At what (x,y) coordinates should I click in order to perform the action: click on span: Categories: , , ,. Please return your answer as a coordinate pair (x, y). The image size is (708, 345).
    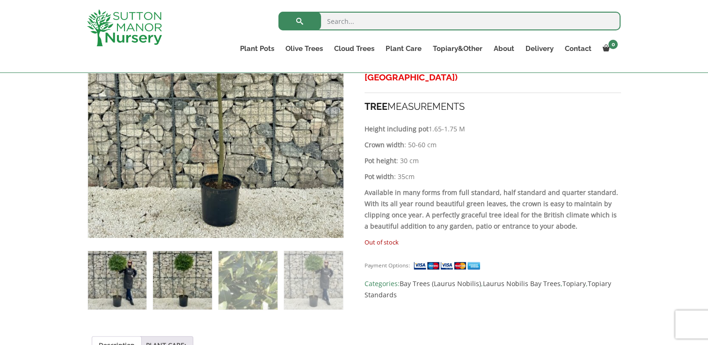
    Looking at the image, I should click on (492, 290).